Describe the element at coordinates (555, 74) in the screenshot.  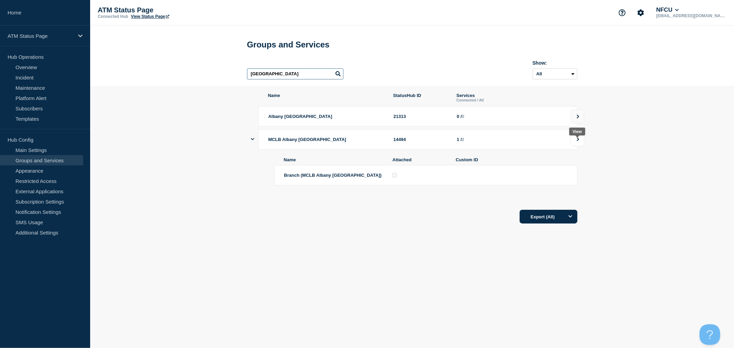
I see `select: Archived` at that location.